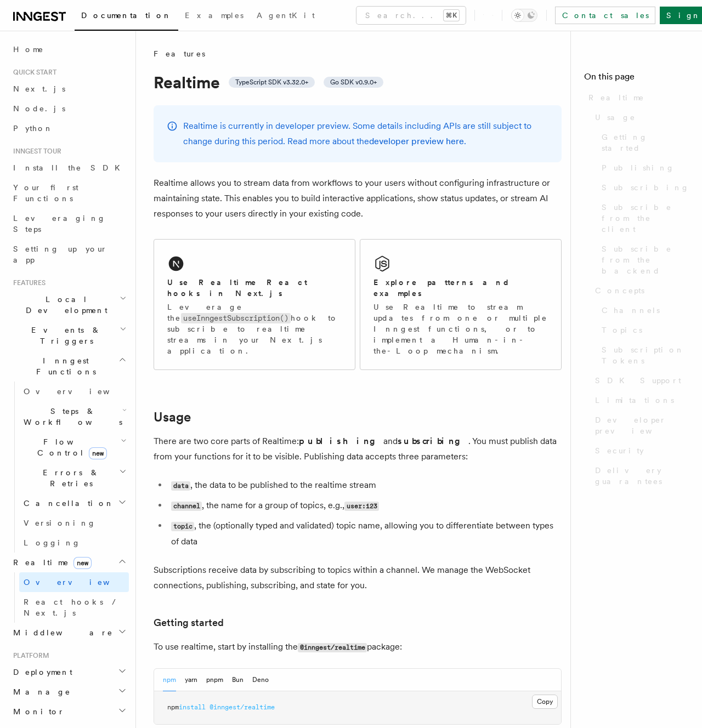 Image resolution: width=702 pixels, height=728 pixels. What do you see at coordinates (461, 304) in the screenshot?
I see `a: Explore patterns and examplesUse Realtime to stream updates from one or multiple Inngest function...` at bounding box center [461, 304].